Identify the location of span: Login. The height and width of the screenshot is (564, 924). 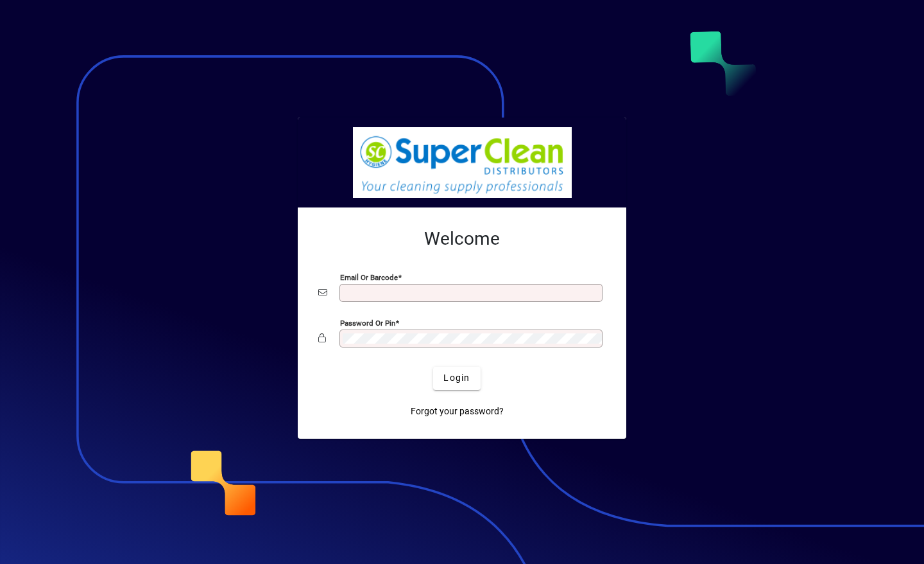
(456, 378).